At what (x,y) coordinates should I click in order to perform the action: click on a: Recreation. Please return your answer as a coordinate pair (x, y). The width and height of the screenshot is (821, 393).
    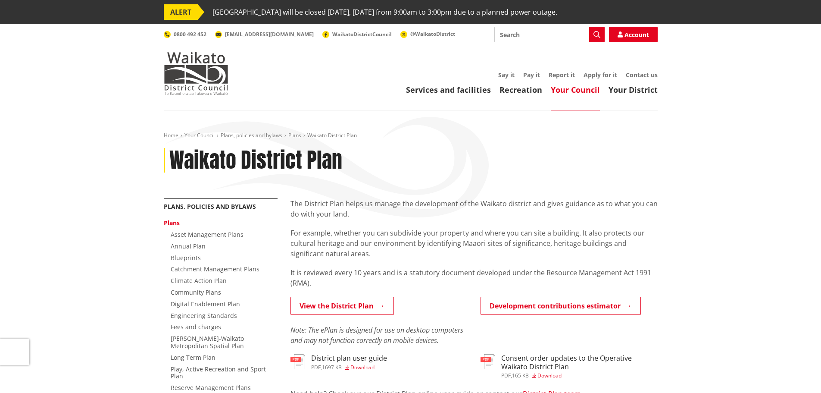
    Looking at the image, I should click on (521, 90).